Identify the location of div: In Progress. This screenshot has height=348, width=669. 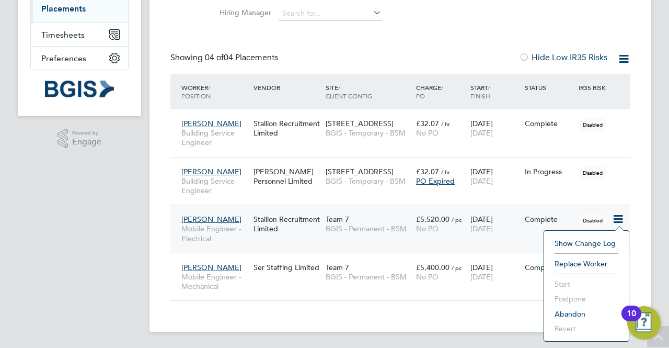
(549, 171).